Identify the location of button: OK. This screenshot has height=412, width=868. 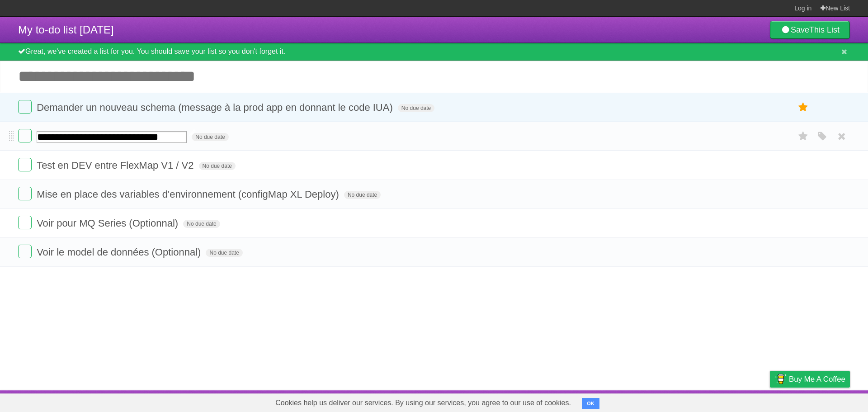
(590, 404).